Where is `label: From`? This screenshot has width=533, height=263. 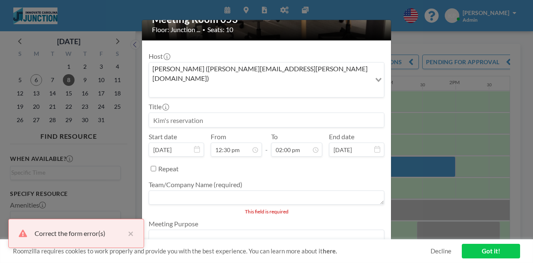
label: From is located at coordinates (218, 137).